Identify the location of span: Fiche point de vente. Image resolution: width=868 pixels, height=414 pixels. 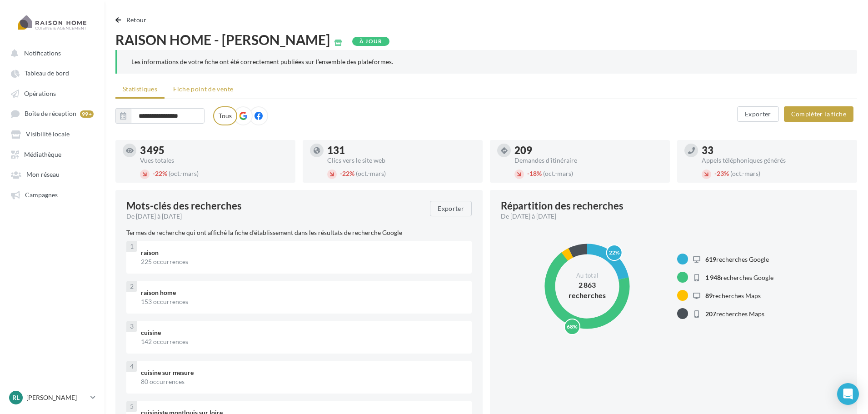
(203, 88).